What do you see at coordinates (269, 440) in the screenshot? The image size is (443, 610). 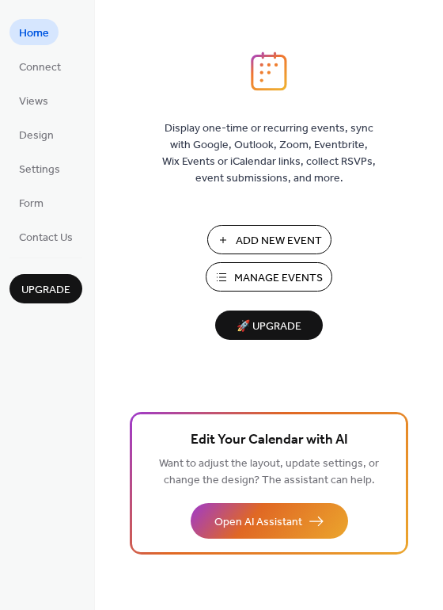 I see `span: Edit Your Calendar with AI` at bounding box center [269, 440].